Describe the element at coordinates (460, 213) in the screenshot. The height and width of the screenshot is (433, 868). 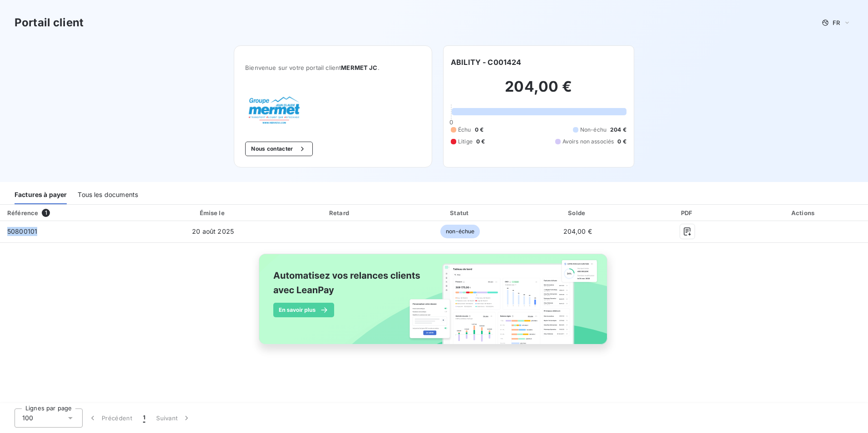
I see `div: Statut` at that location.